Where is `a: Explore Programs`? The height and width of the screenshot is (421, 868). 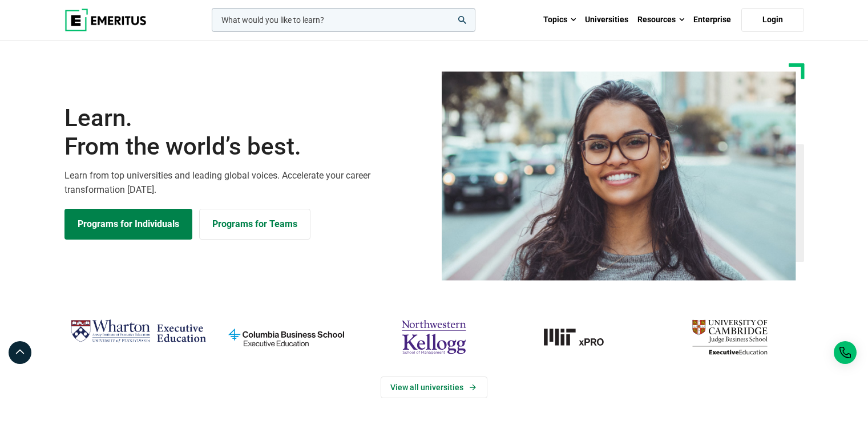 a: Explore Programs is located at coordinates (128, 224).